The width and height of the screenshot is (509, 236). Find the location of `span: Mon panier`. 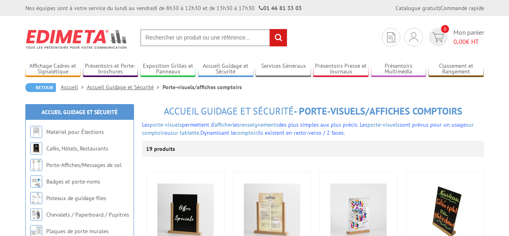

span: Mon panier is located at coordinates (469, 37).